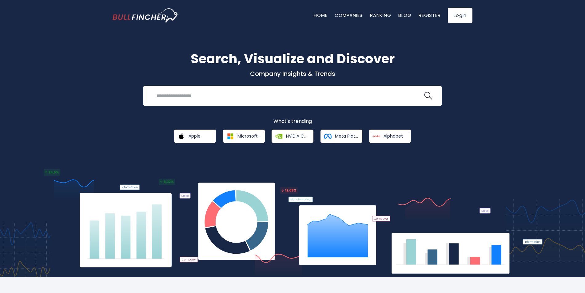 This screenshot has height=293, width=585. Describe the element at coordinates (194, 136) in the screenshot. I see `span: Apple` at that location.